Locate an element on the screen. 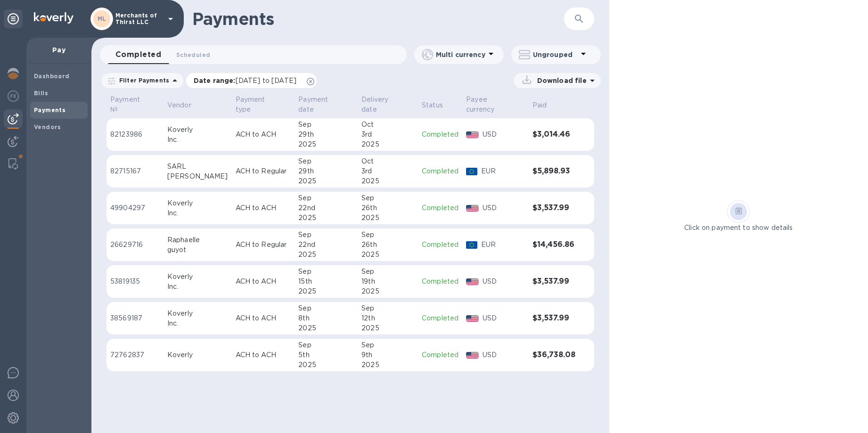 The height and width of the screenshot is (433, 868). p: 72762837 is located at coordinates (135, 355).